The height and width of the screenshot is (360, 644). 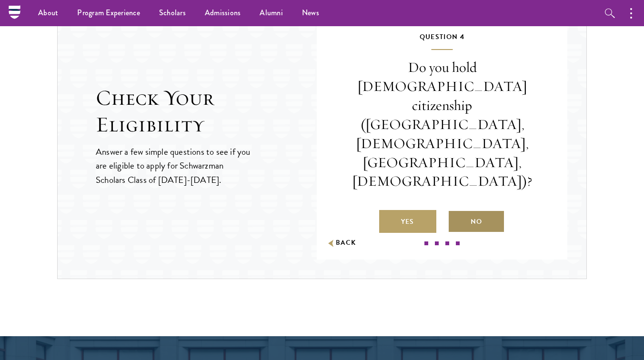 What do you see at coordinates (442, 41) in the screenshot?
I see `h5: Question 4` at bounding box center [442, 41].